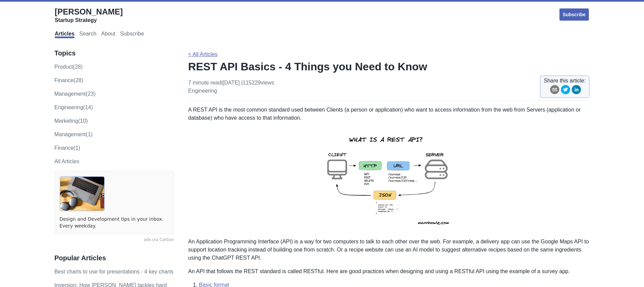 The image size is (644, 287). Describe the element at coordinates (67, 161) in the screenshot. I see `a: All Articles` at that location.